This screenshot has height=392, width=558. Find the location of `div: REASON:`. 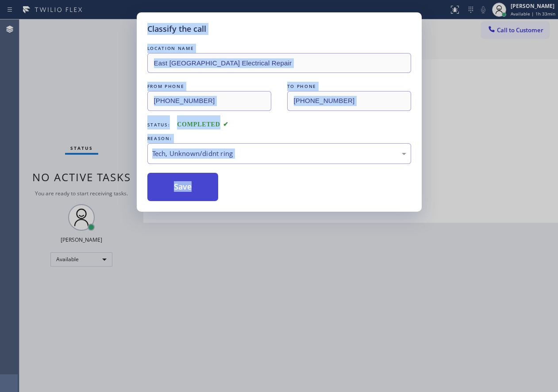

div: REASON: is located at coordinates (279, 139).